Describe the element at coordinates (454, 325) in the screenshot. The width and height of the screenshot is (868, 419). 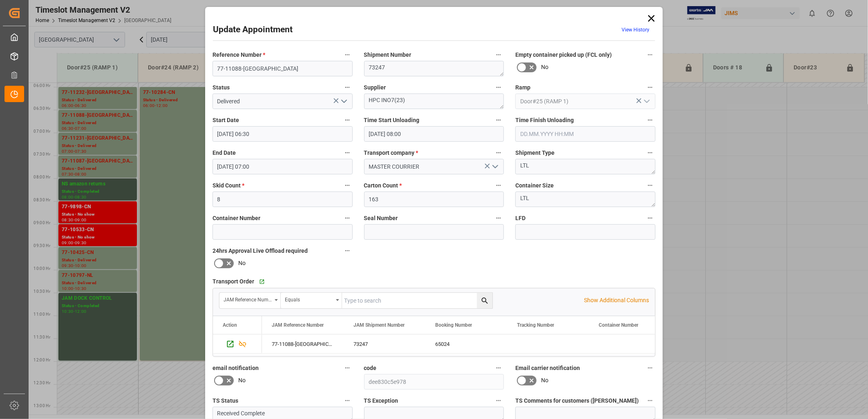
I see `span: Booking Number` at that location.